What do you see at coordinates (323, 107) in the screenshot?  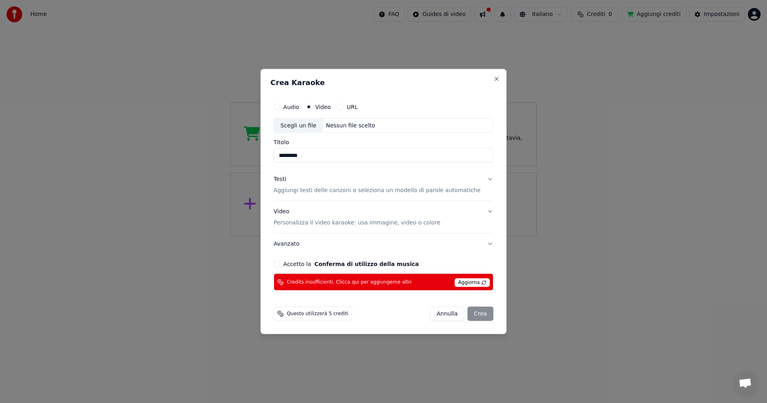 I see `label: Video` at bounding box center [323, 107].